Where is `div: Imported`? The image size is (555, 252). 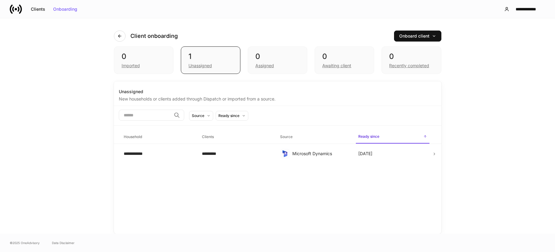 div: Imported is located at coordinates (131, 66).